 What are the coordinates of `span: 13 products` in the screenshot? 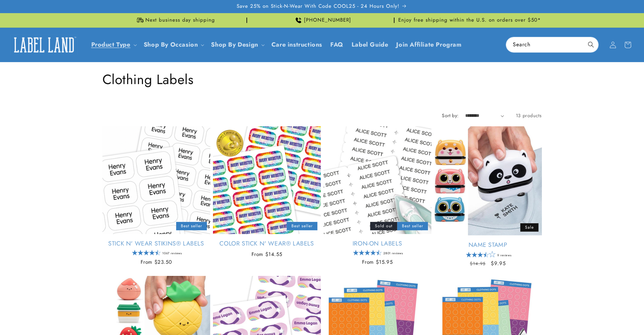 It's located at (528, 115).